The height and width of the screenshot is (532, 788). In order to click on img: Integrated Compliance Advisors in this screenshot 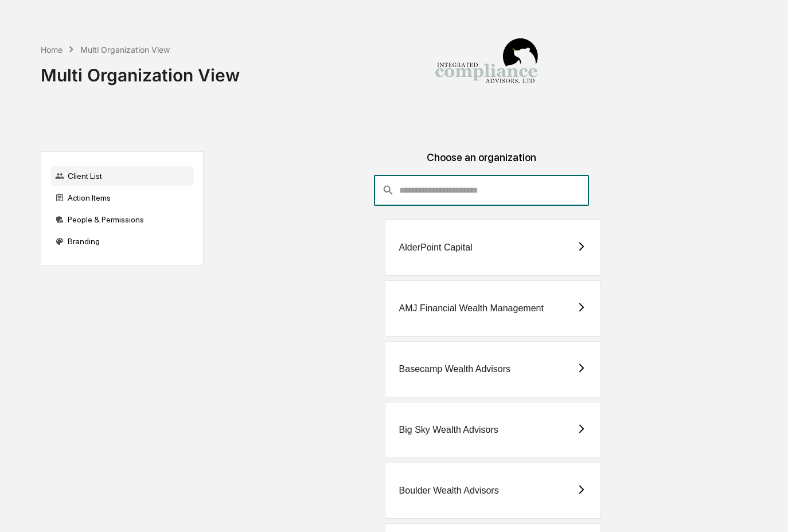, I will do `click(486, 66)`.